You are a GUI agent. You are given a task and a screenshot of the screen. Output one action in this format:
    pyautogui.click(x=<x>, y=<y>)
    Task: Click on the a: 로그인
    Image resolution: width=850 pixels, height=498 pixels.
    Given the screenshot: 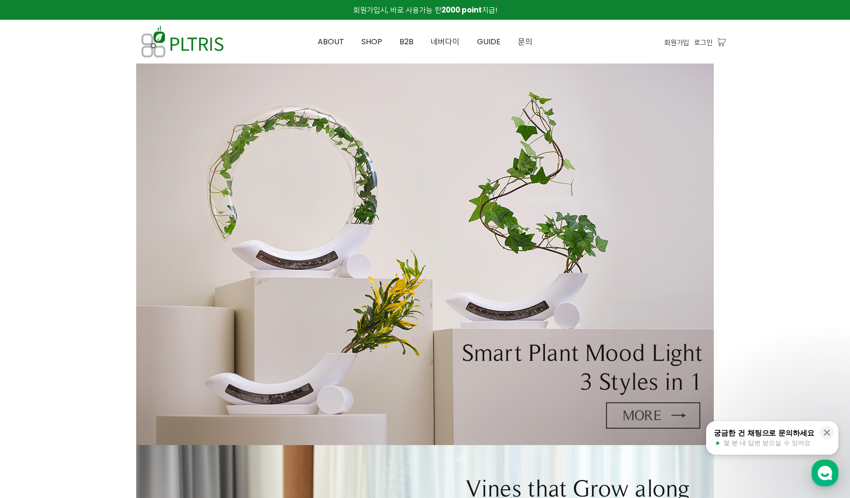 What is the action you would take?
    pyautogui.click(x=703, y=42)
    